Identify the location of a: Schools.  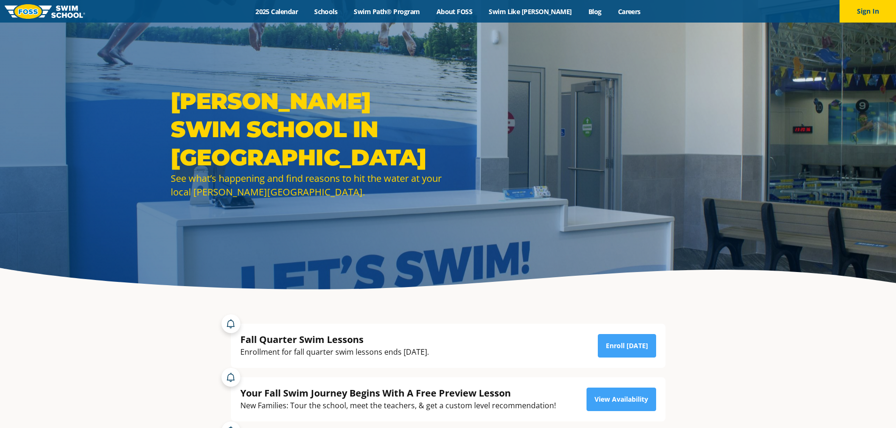
(326, 11).